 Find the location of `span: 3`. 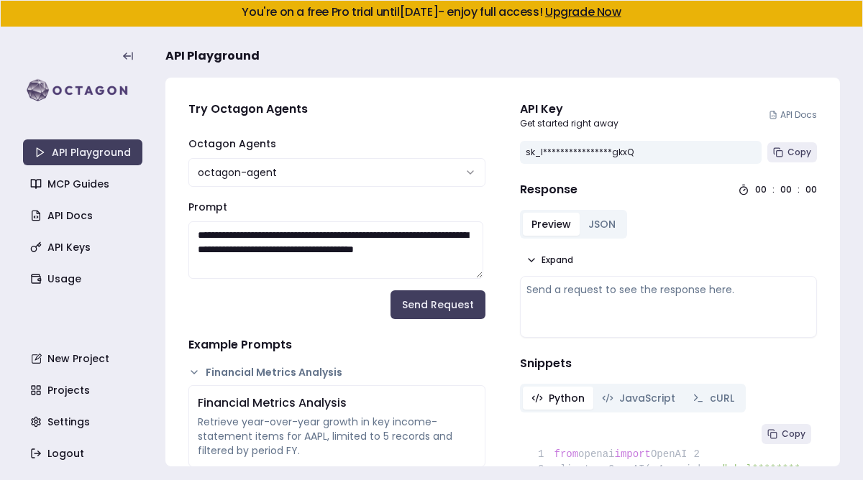

span: 3 is located at coordinates (543, 470).